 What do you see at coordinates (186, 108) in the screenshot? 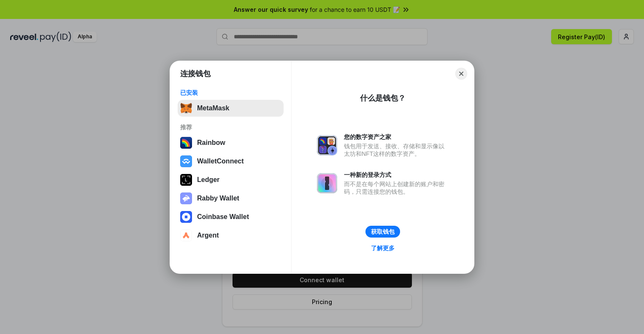
I see `img: svg+xml,%3Csvg%20fill%3D%22none%22%20height%3D%2233%22%20viewBox%3D%220%200%2035%2033%22%20width%...` at bounding box center [186, 108].